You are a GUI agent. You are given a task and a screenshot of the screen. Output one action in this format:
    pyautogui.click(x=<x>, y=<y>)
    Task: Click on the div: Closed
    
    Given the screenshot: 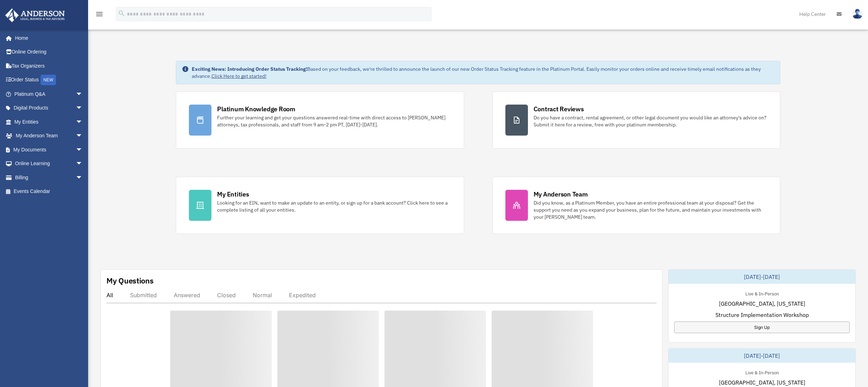 What is the action you would take?
    pyautogui.click(x=226, y=295)
    